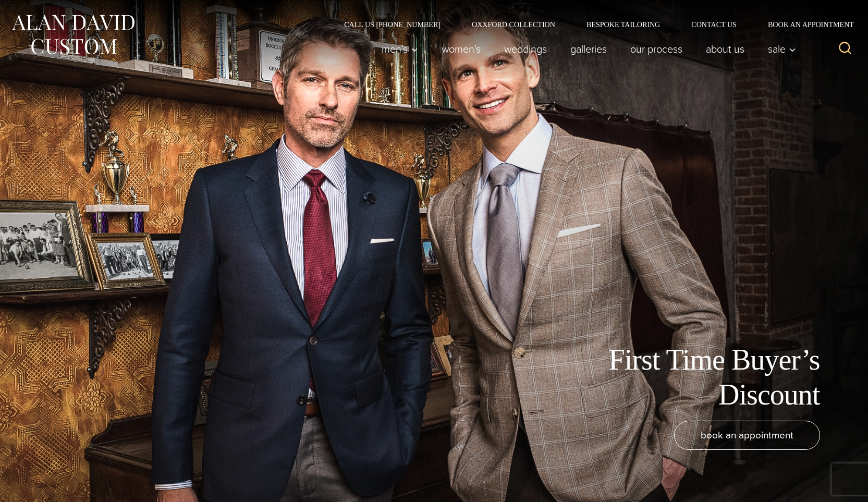 Image resolution: width=868 pixels, height=502 pixels. What do you see at coordinates (514, 25) in the screenshot?
I see `a: Oxxford Collection` at bounding box center [514, 25].